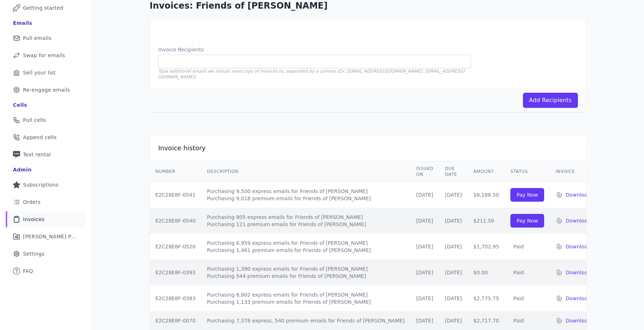 The height and width of the screenshot is (330, 644). Describe the element at coordinates (46, 185) in the screenshot. I see `a: Subscriptions` at that location.